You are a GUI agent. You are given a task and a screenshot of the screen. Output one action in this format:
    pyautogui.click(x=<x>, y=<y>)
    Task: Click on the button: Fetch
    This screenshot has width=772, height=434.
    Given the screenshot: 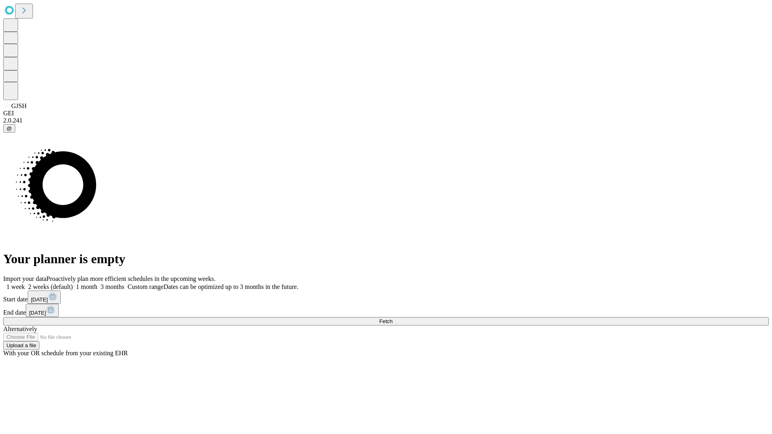 What is the action you would take?
    pyautogui.click(x=386, y=321)
    